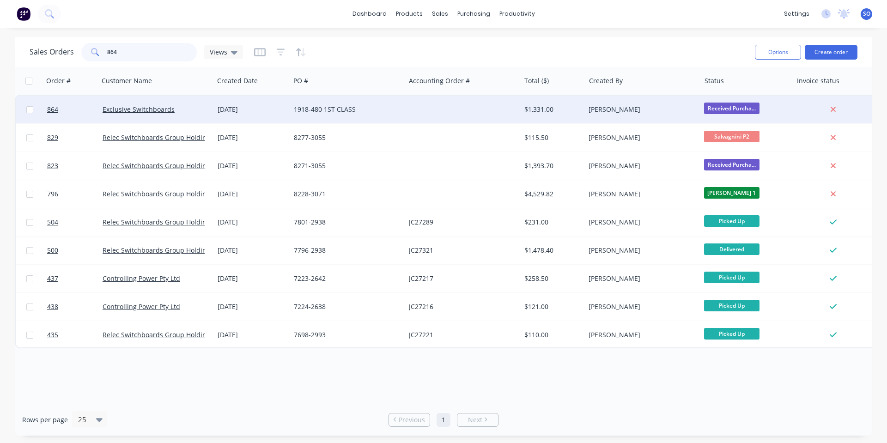 The height and width of the screenshot is (443, 887). What do you see at coordinates (517, 14) in the screenshot?
I see `div: productivity` at bounding box center [517, 14].